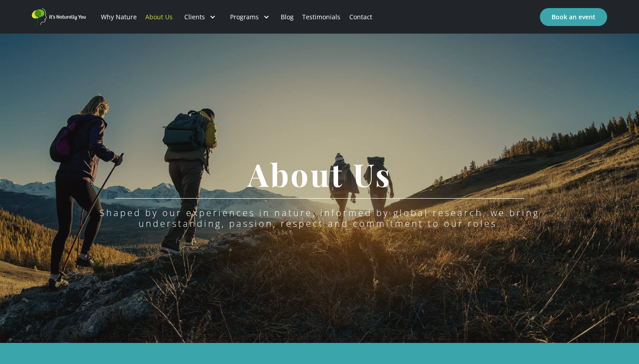 This screenshot has height=364, width=639. I want to click on a: Contact, so click(361, 17).